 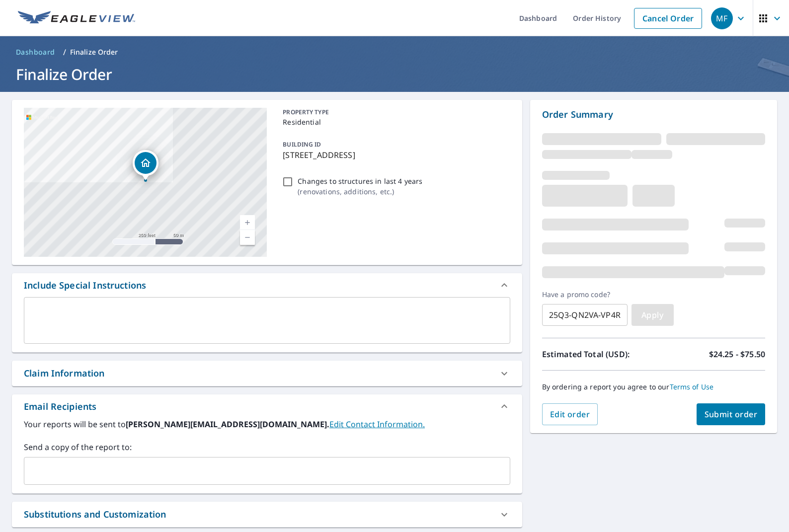 What do you see at coordinates (569, 414) in the screenshot?
I see `button: Edit order` at bounding box center [569, 414].